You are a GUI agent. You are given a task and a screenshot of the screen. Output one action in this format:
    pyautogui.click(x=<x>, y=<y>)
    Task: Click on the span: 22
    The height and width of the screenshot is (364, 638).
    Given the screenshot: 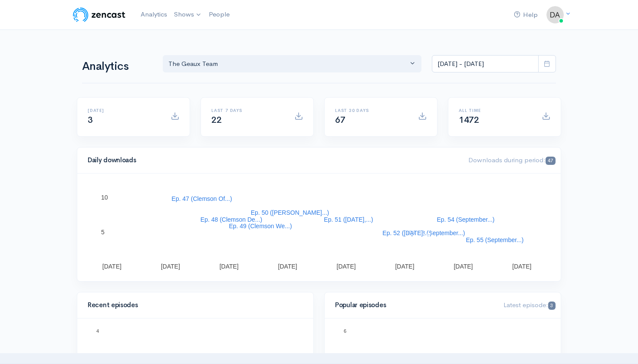 What is the action you would take?
    pyautogui.click(x=216, y=120)
    